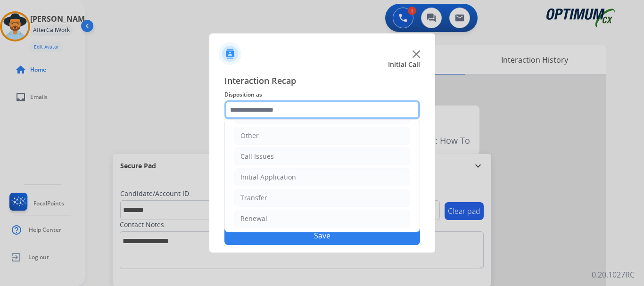  I want to click on button: Save, so click(322, 236).